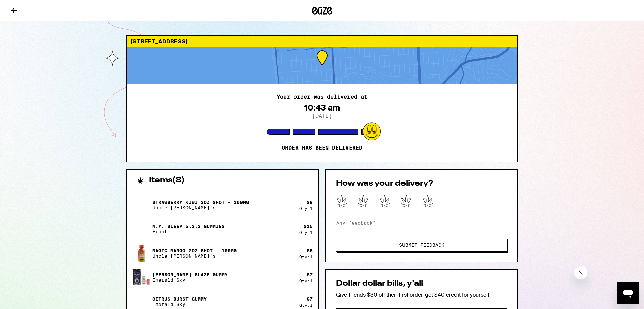 This screenshot has width=644, height=309. I want to click on p: M.Y. SLEEP 5:2:2 Gummies, so click(188, 226).